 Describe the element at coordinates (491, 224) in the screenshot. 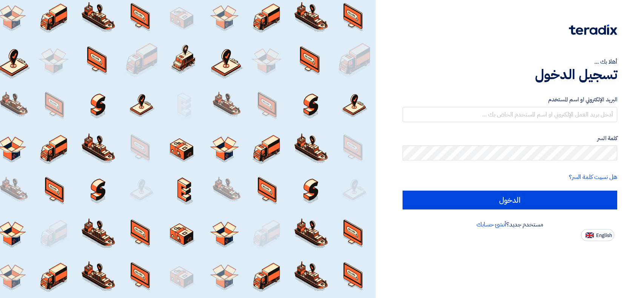

I see `a: أنشئ حسابك` at that location.